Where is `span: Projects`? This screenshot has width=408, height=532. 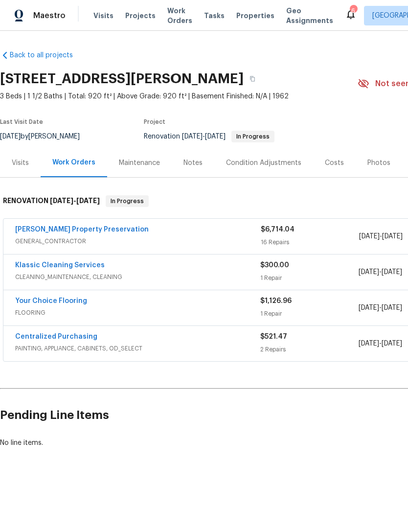 span: Projects is located at coordinates (140, 16).